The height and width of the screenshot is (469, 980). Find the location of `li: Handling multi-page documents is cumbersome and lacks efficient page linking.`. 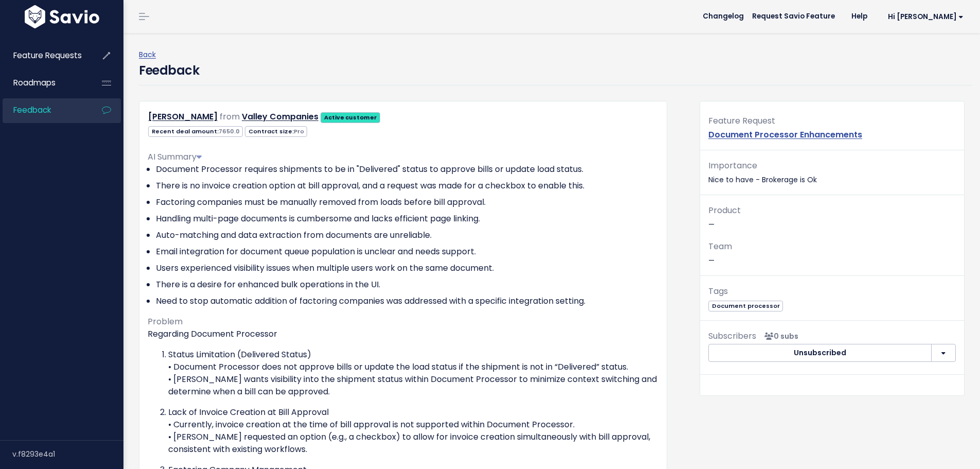

li: Handling multi-page documents is cumbersome and lacks efficient page linking. is located at coordinates (407, 219).